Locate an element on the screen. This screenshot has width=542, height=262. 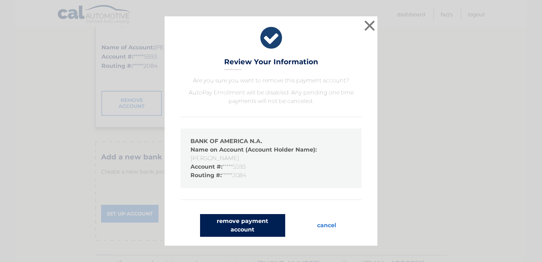
h3: Review Your Information is located at coordinates (271, 63).